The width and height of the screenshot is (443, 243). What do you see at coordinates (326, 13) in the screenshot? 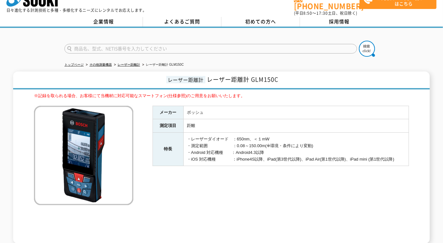
I see `span: (平日 ～ 土日、祝日除く)` at bounding box center [326, 13].